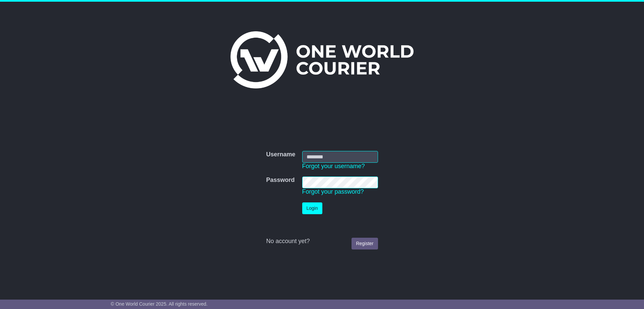  What do you see at coordinates (365, 243) in the screenshot?
I see `a: Register` at bounding box center [365, 243].